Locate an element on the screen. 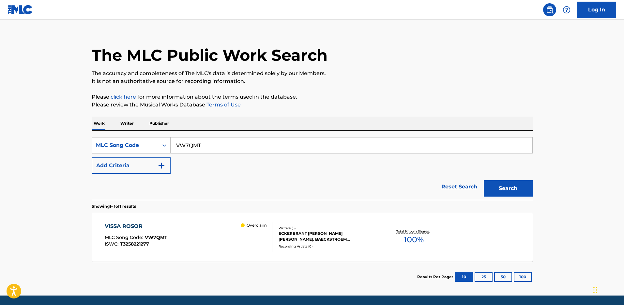 The height and width of the screenshot is (305, 624). div: Recording Artists ( 0 ) is located at coordinates (328, 246).